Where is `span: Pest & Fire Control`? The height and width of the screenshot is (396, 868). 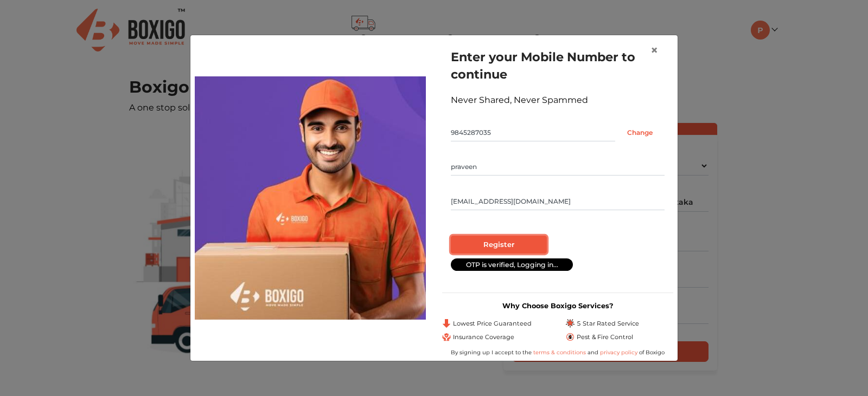 span: Pest & Fire Control is located at coordinates (604, 337).